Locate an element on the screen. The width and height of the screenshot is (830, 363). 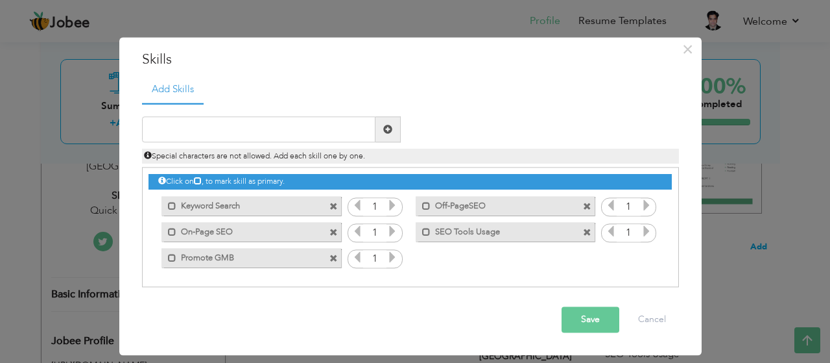
span: Special characters are not allowed. Add each skill one by one. is located at coordinates (254, 156).